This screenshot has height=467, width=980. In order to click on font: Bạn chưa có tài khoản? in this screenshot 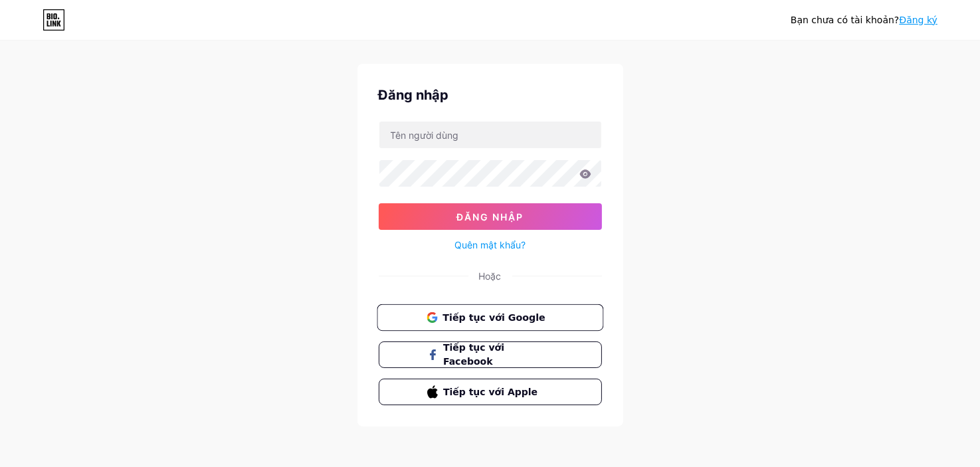, I will do `click(845, 20)`.